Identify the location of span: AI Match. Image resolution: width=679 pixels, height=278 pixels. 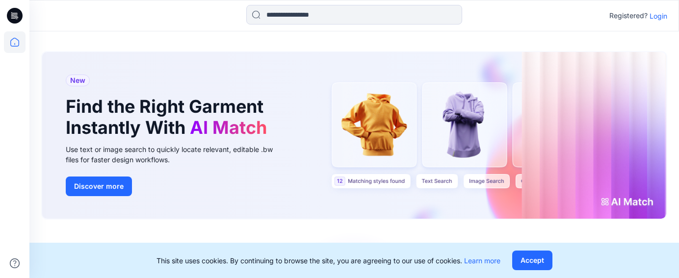
(228, 128).